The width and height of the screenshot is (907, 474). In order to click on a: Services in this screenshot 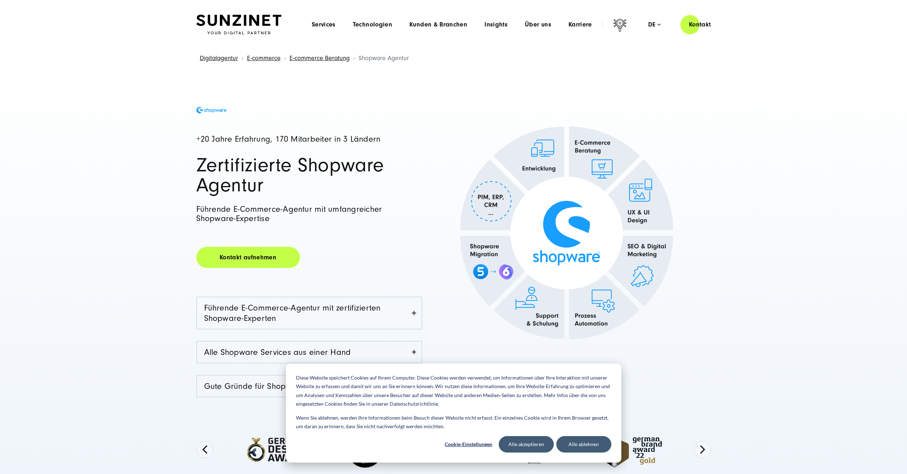, I will do `click(323, 25)`.